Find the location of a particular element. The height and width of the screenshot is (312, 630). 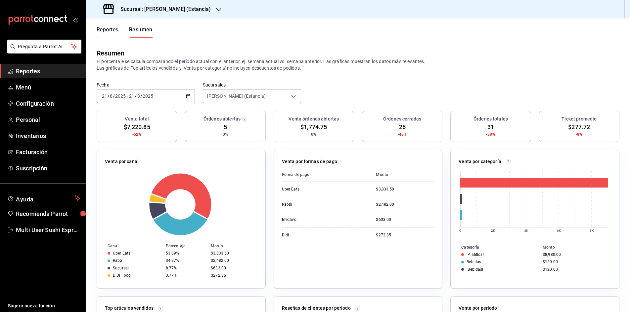

div: Didi is located at coordinates (315, 235).